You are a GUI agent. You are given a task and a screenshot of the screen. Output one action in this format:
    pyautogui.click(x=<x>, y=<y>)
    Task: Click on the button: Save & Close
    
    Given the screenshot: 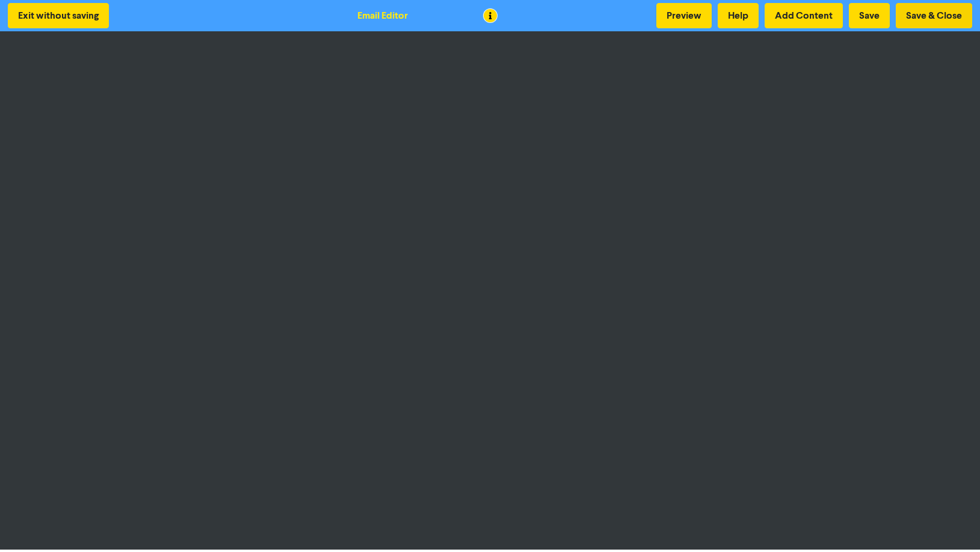 What is the action you would take?
    pyautogui.click(x=933, y=15)
    